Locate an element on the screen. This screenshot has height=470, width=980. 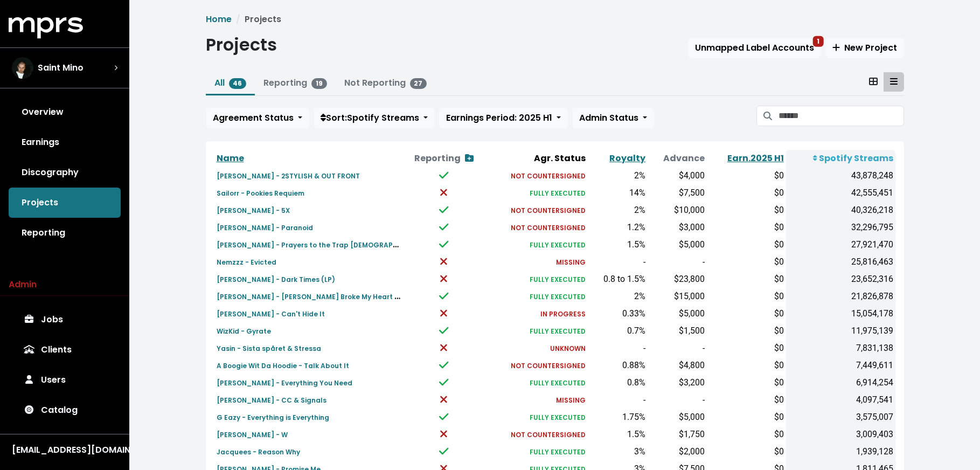
button: Unmapped Label Accounts1 is located at coordinates (754, 48).